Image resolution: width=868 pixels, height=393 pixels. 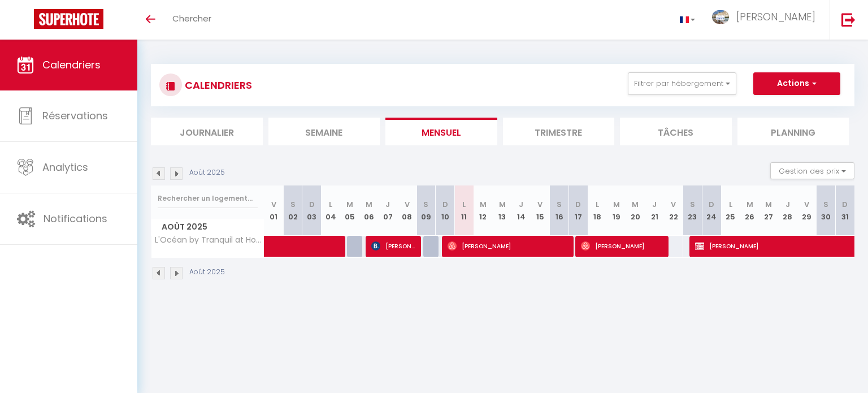 What do you see at coordinates (712, 210) in the screenshot?
I see `th: 24` at bounding box center [712, 210].